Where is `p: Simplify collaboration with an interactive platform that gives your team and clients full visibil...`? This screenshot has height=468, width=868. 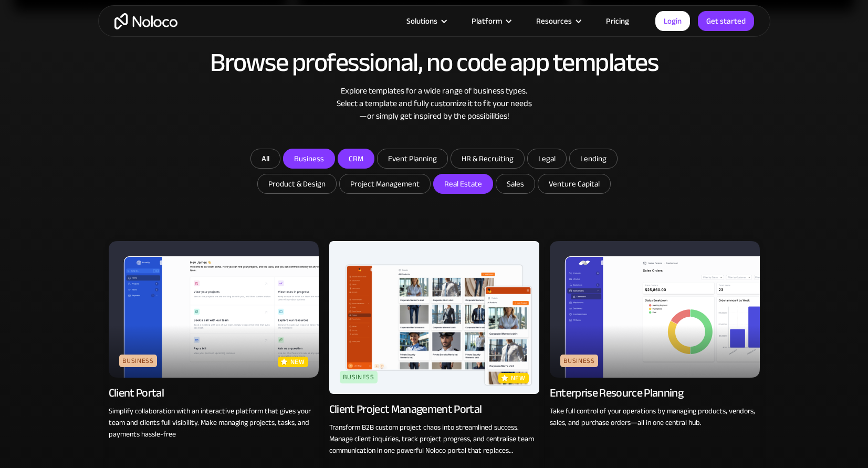
p: Simplify collaboration with an interactive platform that gives your team and clients full visibil... is located at coordinates (214, 423).